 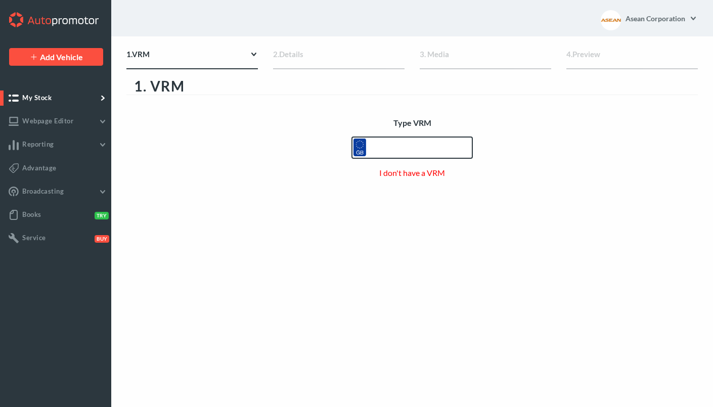 I want to click on span: Type VRM, so click(x=412, y=122).